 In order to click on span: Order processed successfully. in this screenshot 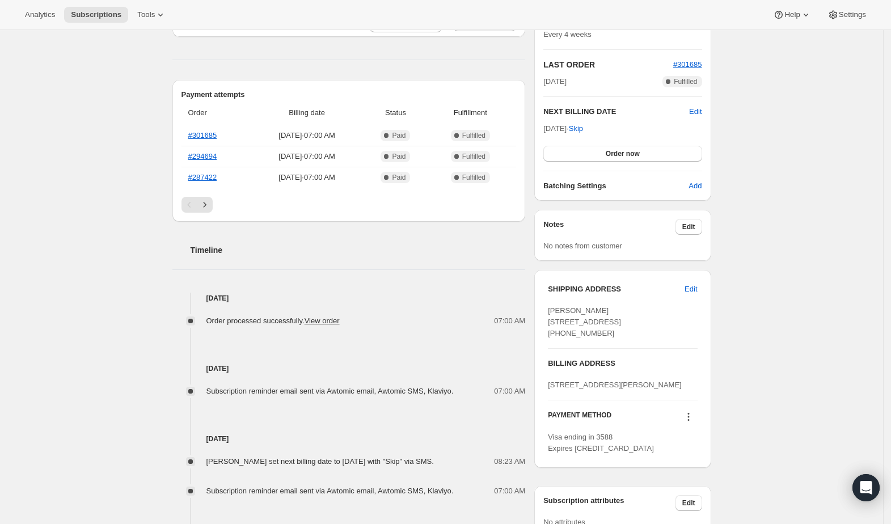, I will do `click(273, 320)`.